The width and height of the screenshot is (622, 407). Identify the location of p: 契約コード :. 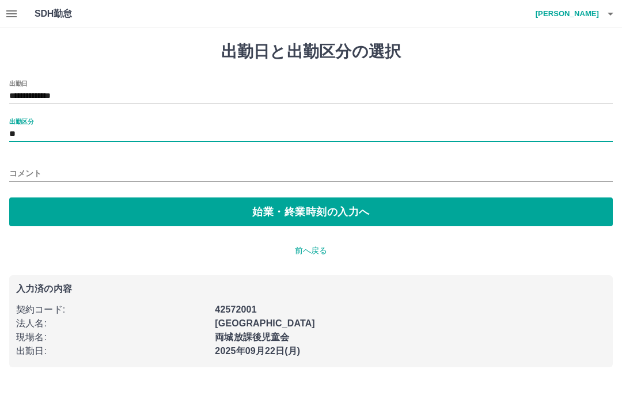
(112, 310).